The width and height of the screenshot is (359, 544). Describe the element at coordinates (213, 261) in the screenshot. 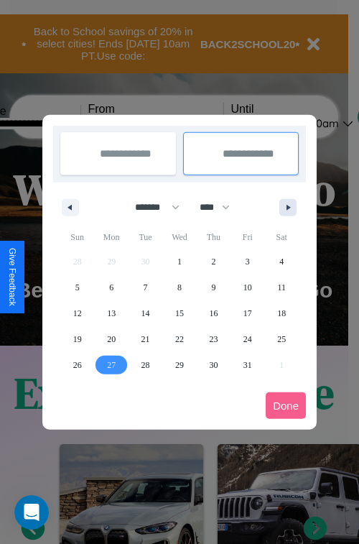

I see `span: 2` at that location.